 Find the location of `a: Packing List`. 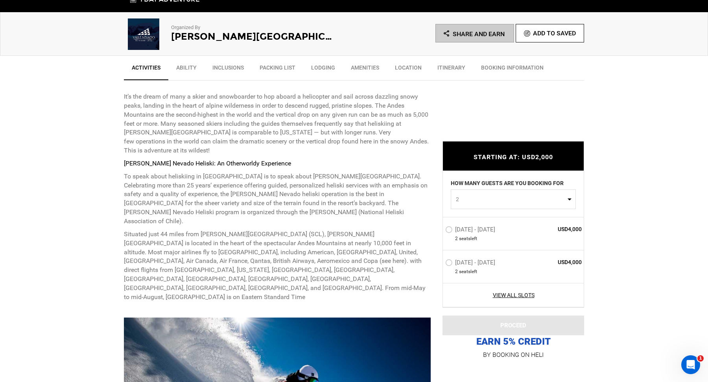

a: Packing List is located at coordinates (277, 70).